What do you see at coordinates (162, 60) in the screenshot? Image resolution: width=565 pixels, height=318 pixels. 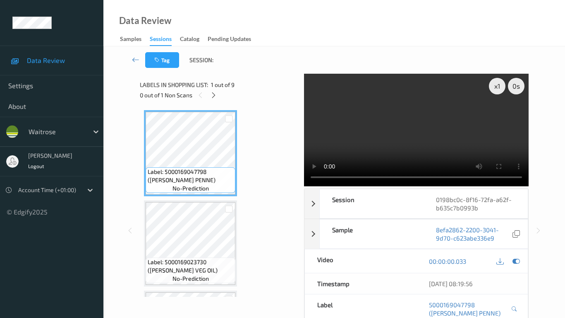 I see `button: Tag` at bounding box center [162, 60].